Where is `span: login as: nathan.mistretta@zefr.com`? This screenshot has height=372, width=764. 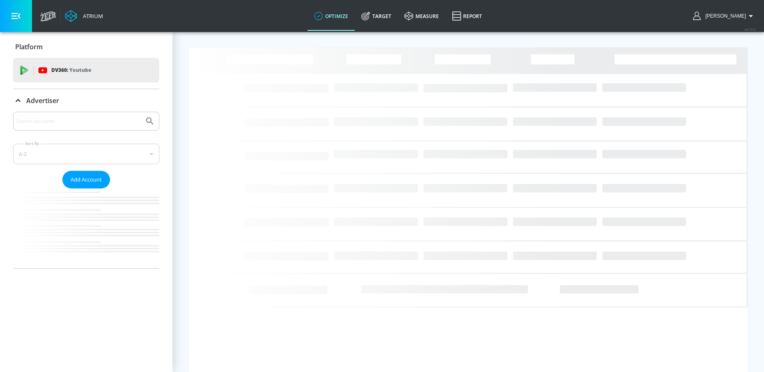
span: login as: nathan.mistretta@zefr.com is located at coordinates (724, 16).